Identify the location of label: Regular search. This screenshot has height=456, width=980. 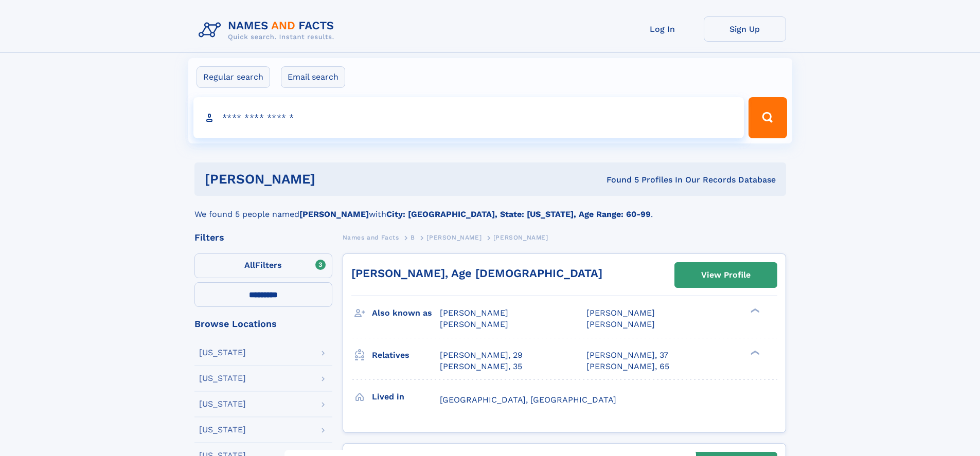
(233, 77).